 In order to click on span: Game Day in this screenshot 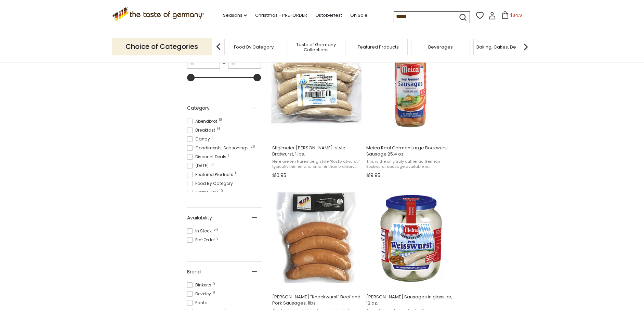, I will do `click(203, 192)`.